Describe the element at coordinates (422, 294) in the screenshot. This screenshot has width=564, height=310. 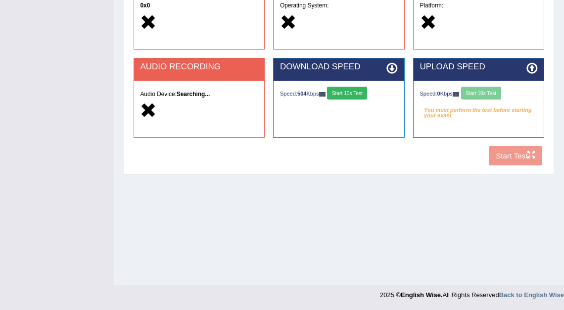
I see `strong: English Wise.` at that location.